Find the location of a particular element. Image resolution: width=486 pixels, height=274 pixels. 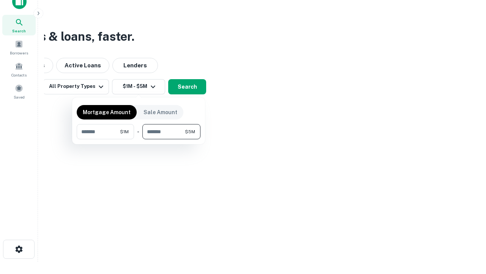

p: Mortgage Amount is located at coordinates (107, 112).